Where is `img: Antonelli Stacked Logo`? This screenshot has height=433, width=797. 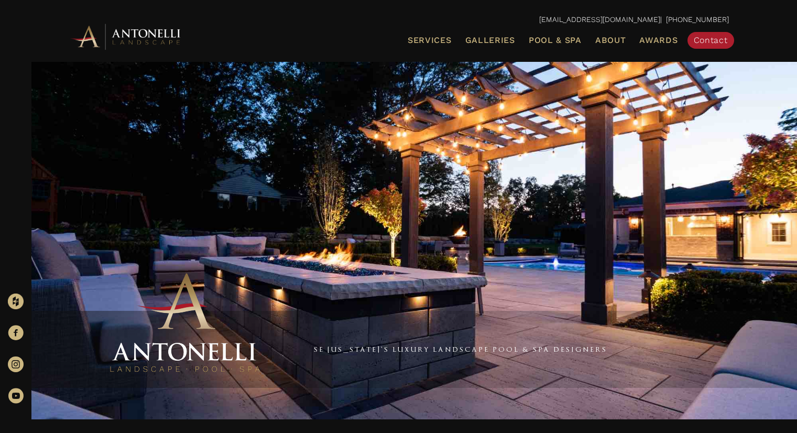 img: Antonelli Stacked Logo is located at coordinates (185, 323).